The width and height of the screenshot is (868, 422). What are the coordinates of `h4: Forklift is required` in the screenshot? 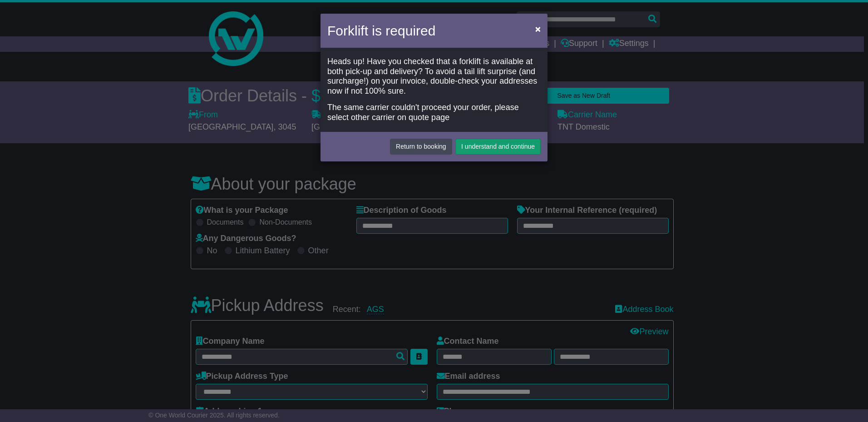 It's located at (381, 30).